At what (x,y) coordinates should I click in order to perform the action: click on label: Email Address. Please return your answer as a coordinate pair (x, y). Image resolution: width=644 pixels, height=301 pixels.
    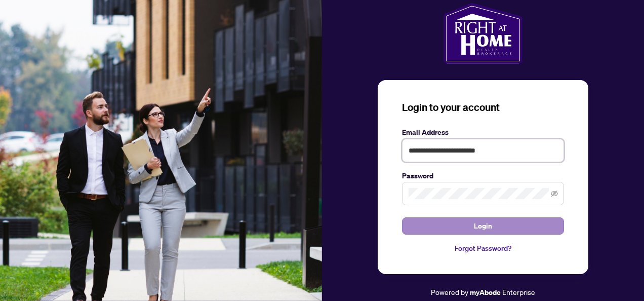
    Looking at the image, I should click on (483, 132).